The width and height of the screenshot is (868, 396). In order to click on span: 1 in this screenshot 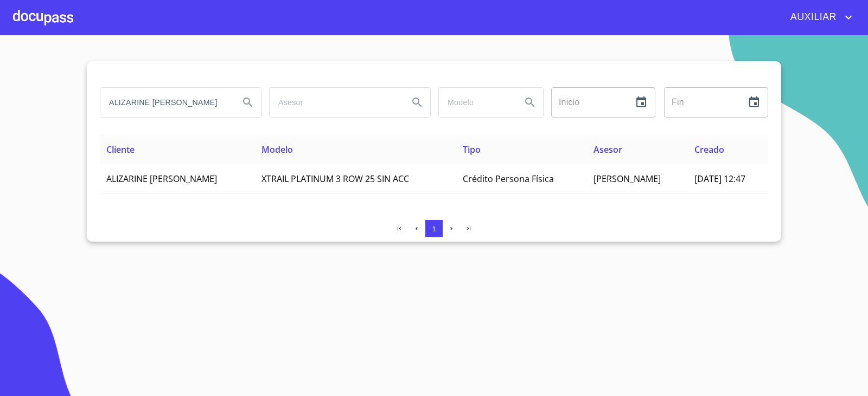, I will do `click(434, 229)`.